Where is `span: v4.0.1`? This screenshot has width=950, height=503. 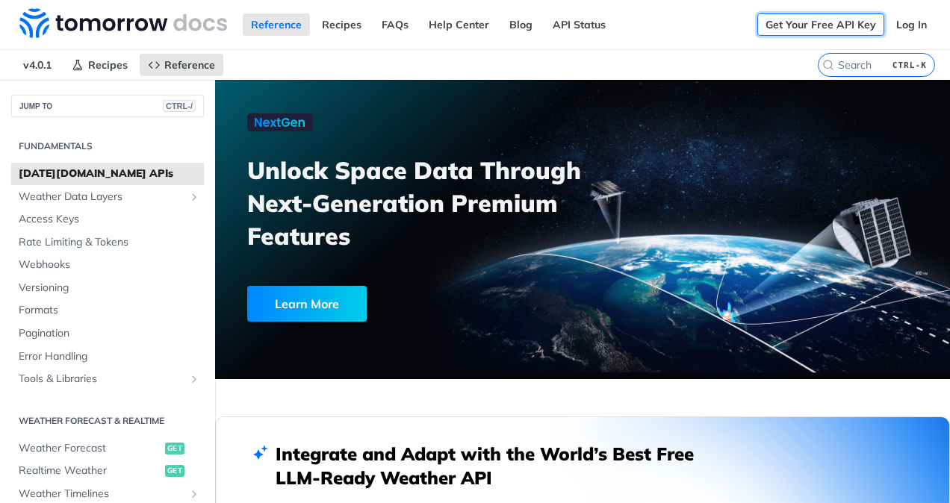 span: v4.0.1 is located at coordinates (37, 65).